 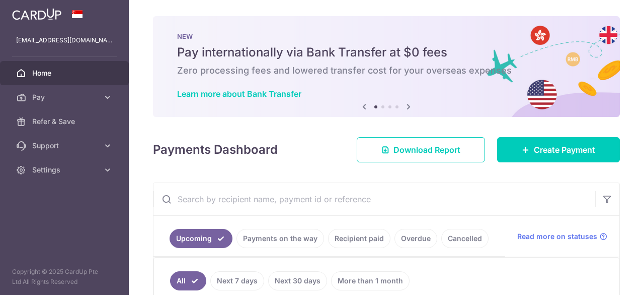 I want to click on a: Cancelled, so click(x=464, y=239).